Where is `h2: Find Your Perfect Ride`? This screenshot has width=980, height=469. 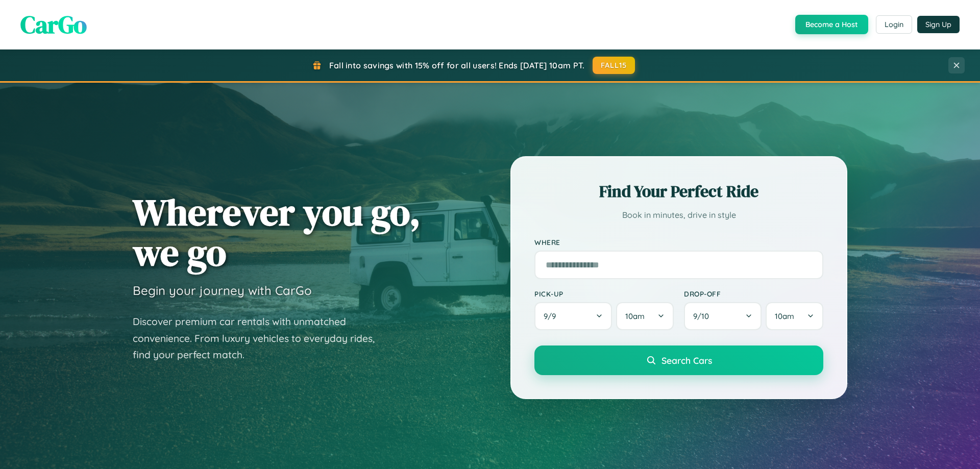 h2: Find Your Perfect Ride is located at coordinates (679, 191).